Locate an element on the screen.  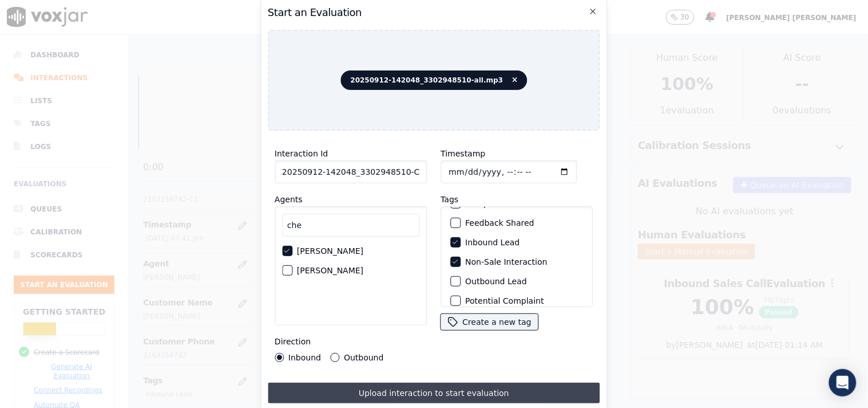
button: Upload interaction to start evaluation is located at coordinates (434, 393).